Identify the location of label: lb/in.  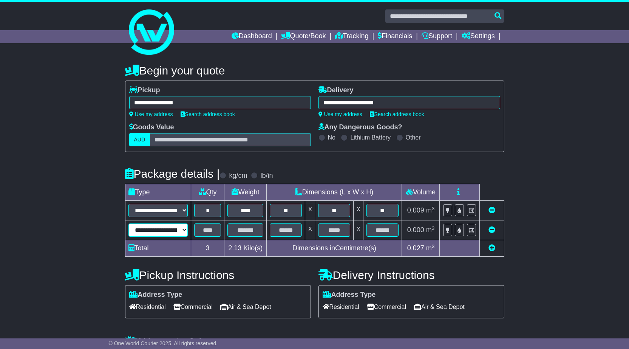
(266, 176).